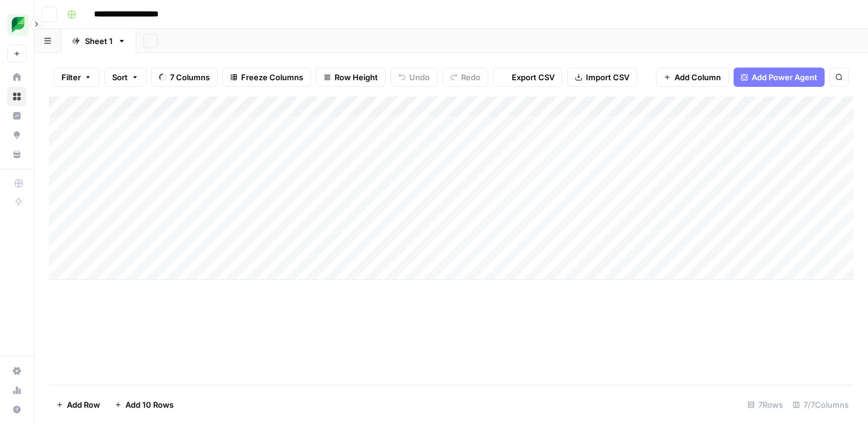 The width and height of the screenshot is (868, 424). Describe the element at coordinates (18, 25) in the screenshot. I see `img: SproutSocial Logo` at that location.